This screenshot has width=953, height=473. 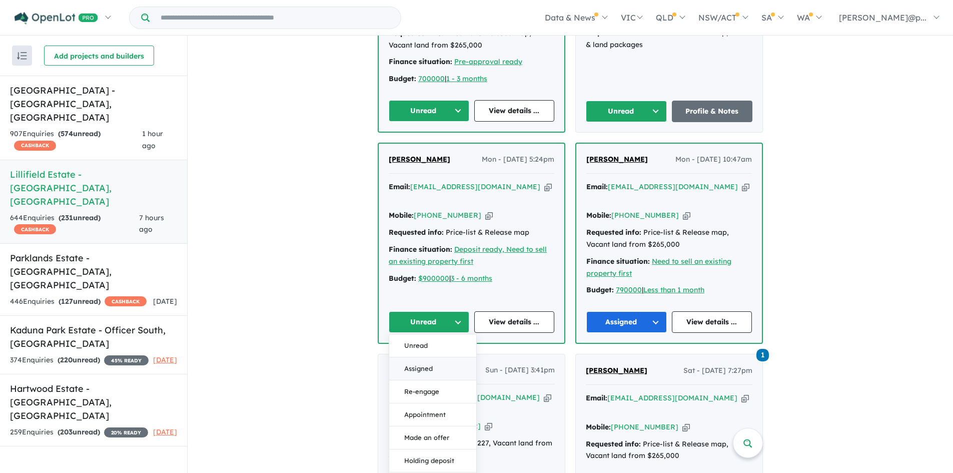 I want to click on span: CASHBACK, so click(x=35, y=229).